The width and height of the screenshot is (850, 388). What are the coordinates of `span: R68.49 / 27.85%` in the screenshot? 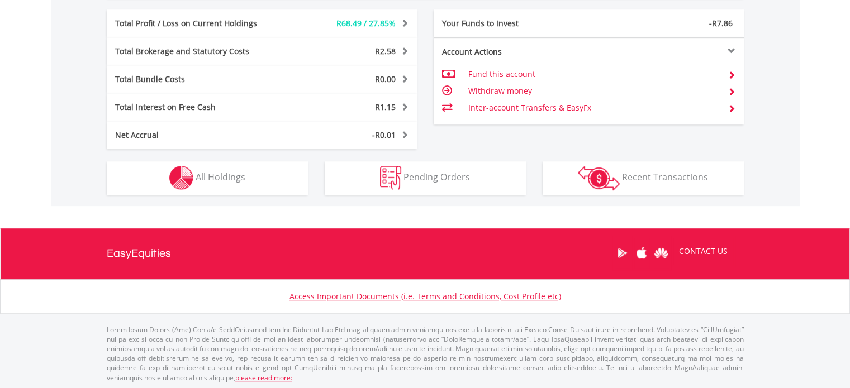 It's located at (366, 23).